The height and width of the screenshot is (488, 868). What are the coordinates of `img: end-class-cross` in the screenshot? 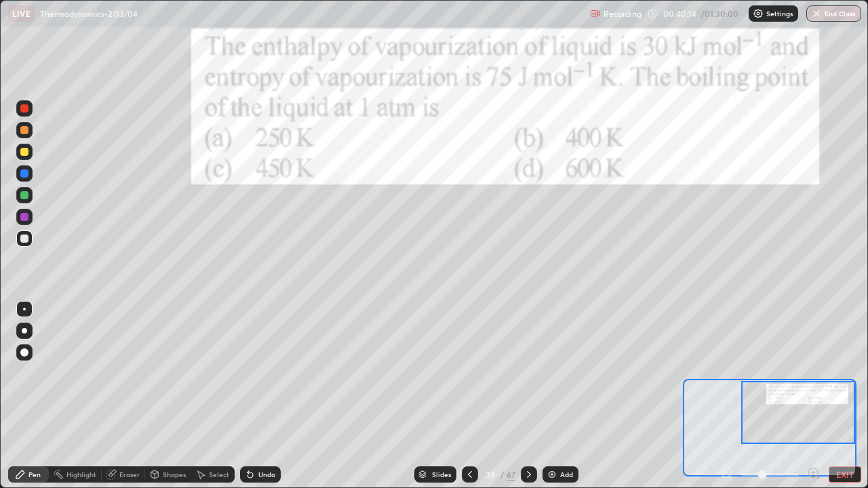 It's located at (817, 14).